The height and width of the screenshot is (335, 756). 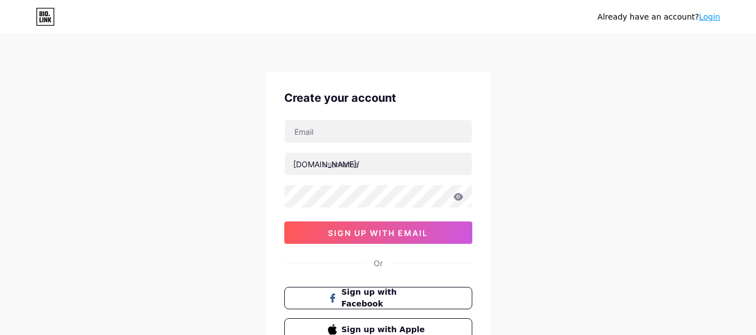 I want to click on button: sign up with email, so click(x=378, y=233).